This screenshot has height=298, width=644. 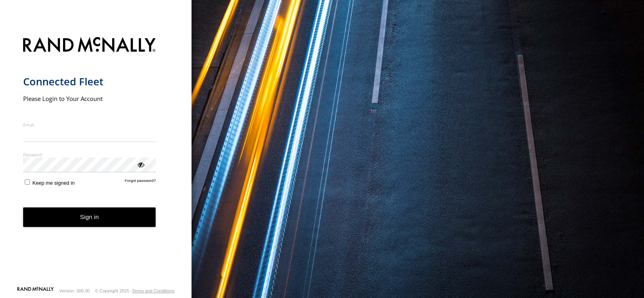 I want to click on label: Email, so click(x=89, y=124).